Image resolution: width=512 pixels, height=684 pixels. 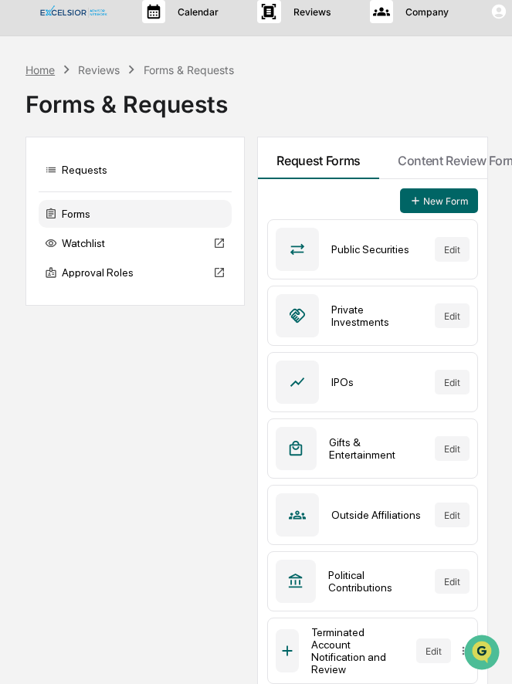 I want to click on img: f2157a4c-a0d3-4daa-907e-bb6f0de503a5-1751232295721, so click(x=19, y=19).